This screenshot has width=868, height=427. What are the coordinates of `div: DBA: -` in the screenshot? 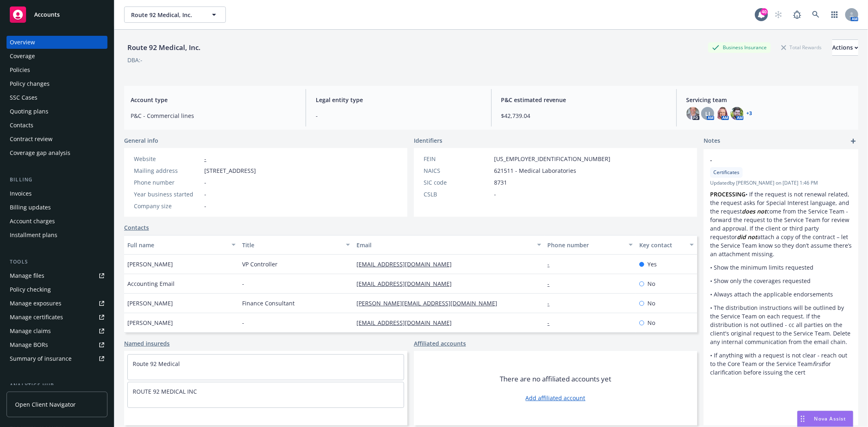 It's located at (134, 60).